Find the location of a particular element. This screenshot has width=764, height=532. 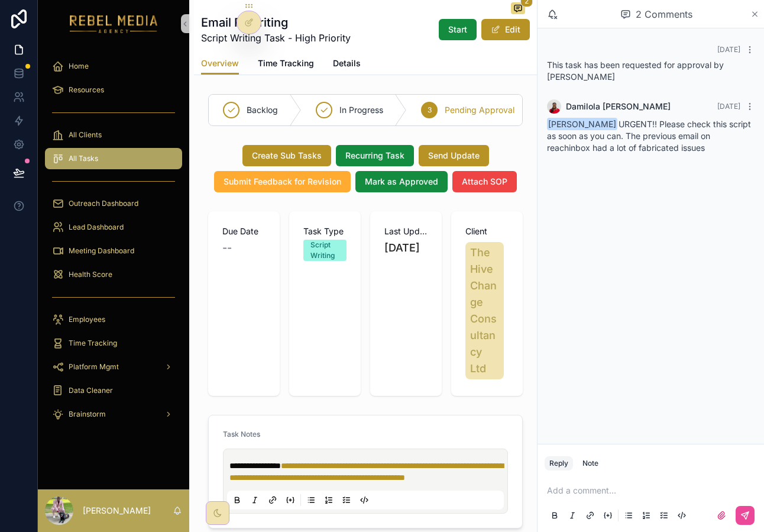

h1: Email Rewriting is located at coordinates (275, 23).